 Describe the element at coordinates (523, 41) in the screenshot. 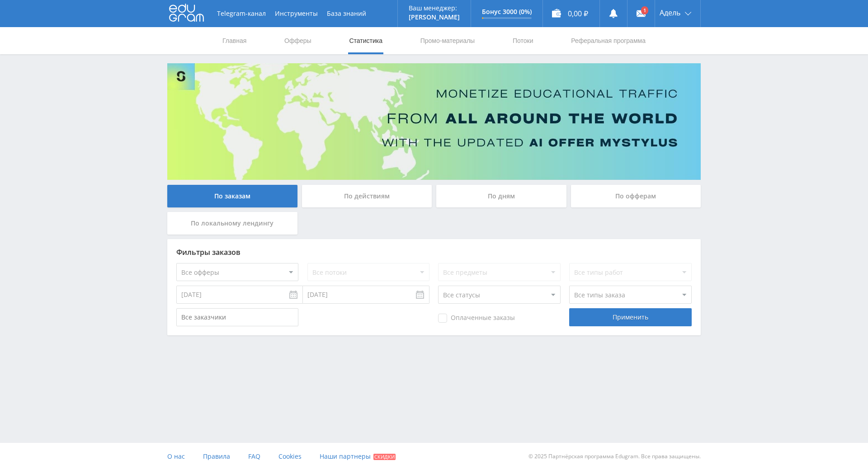

I see `a: Потоки` at that location.